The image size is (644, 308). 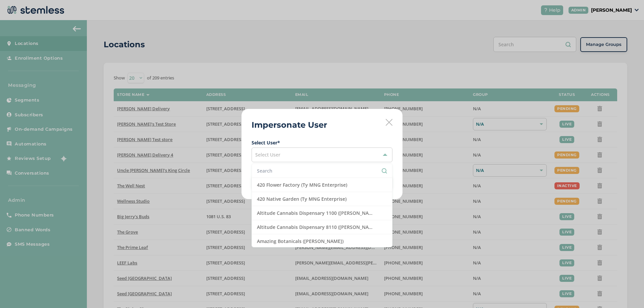 I want to click on label: Select User, so click(x=322, y=142).